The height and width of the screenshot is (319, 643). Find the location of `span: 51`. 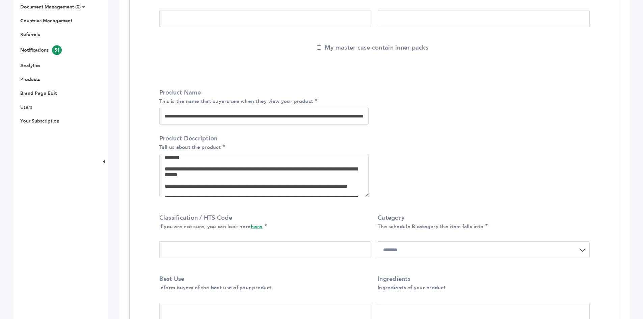

span: 51 is located at coordinates (57, 50).